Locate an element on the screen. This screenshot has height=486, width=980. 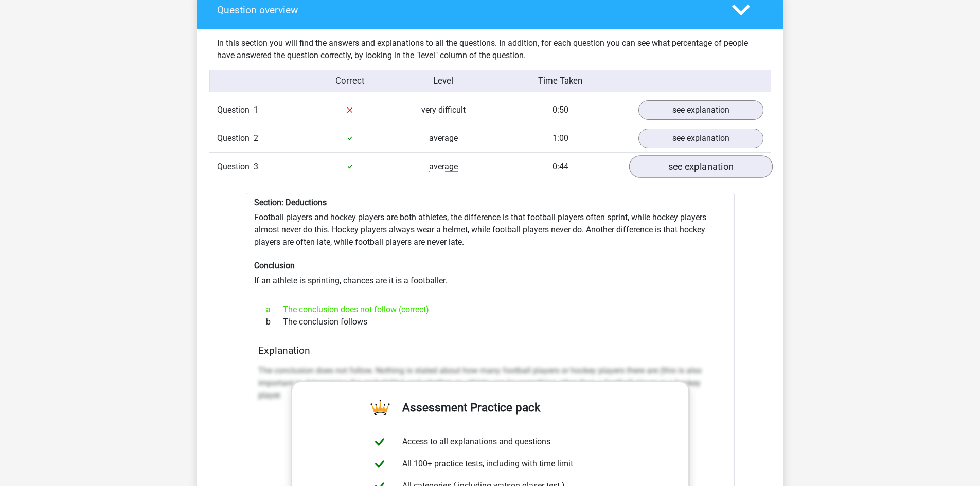
div: Correct is located at coordinates (350, 80).